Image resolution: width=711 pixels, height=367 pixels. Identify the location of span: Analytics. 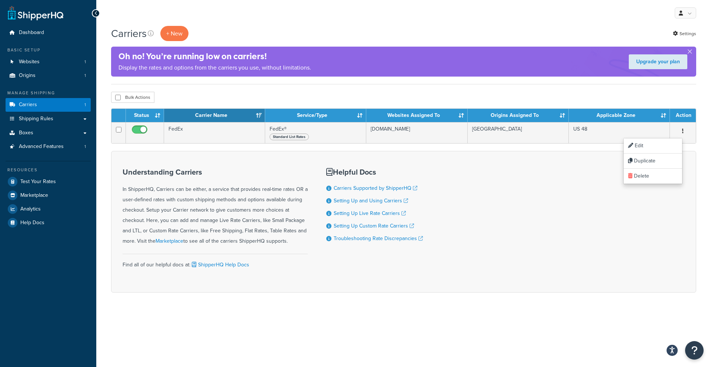
(30, 209).